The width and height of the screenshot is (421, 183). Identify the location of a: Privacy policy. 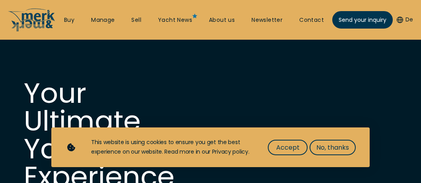
(230, 152).